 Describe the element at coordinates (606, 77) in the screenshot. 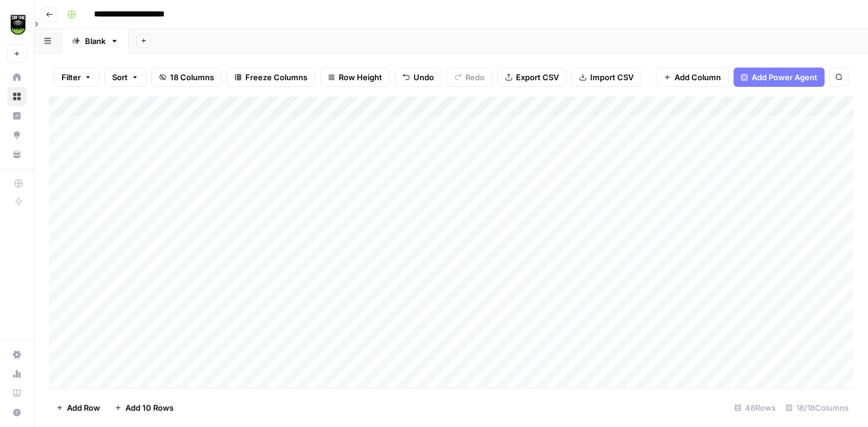

I see `button: Import CSV` at that location.